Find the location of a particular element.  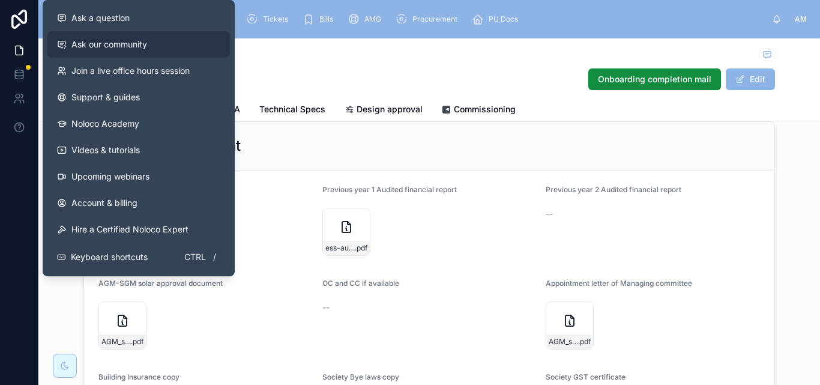

a: Ask our community is located at coordinates (139, 44).